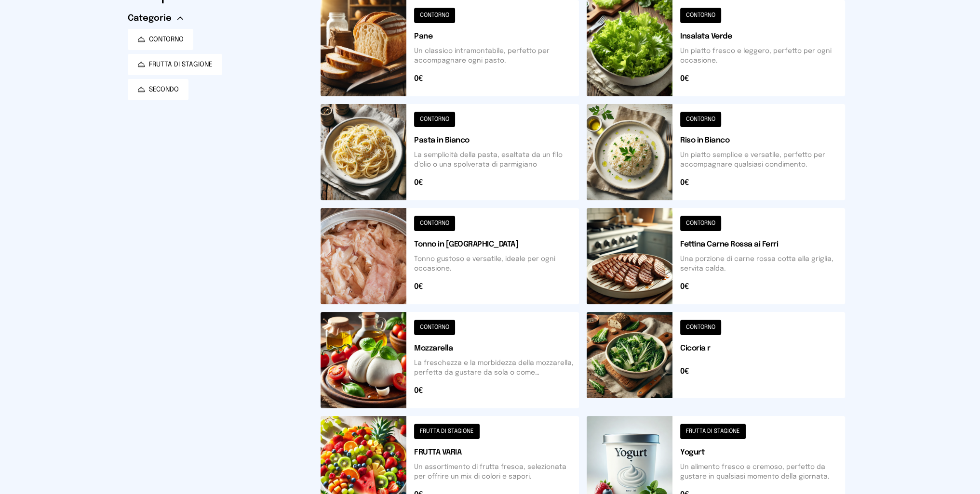 This screenshot has width=980, height=494. What do you see at coordinates (156, 18) in the screenshot?
I see `button: Categorie` at bounding box center [156, 18].